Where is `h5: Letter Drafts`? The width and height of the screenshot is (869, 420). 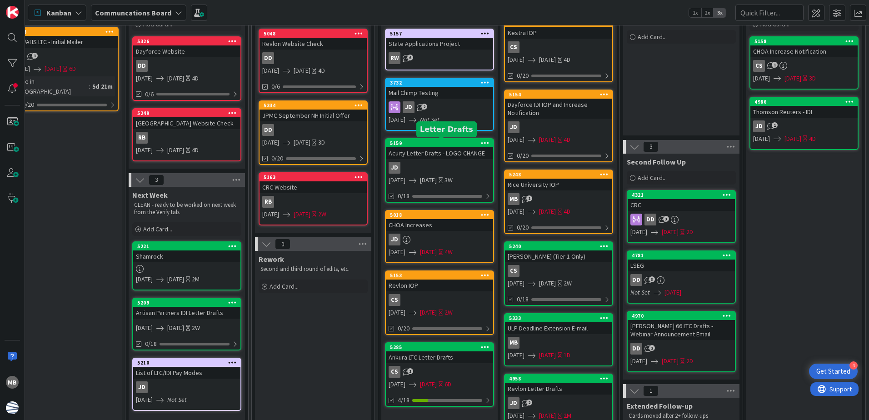
h5: Letter Drafts is located at coordinates (447, 129).